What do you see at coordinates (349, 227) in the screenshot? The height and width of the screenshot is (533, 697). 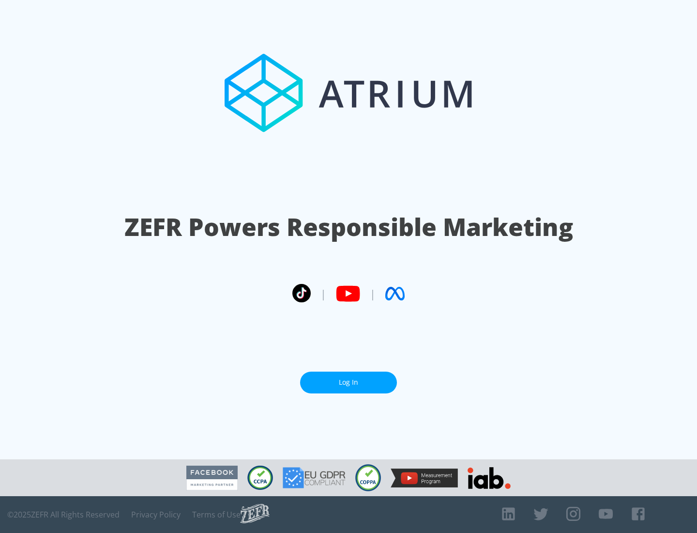 I see `h1: ZEFR Powers Responsible Marketing` at bounding box center [349, 227].